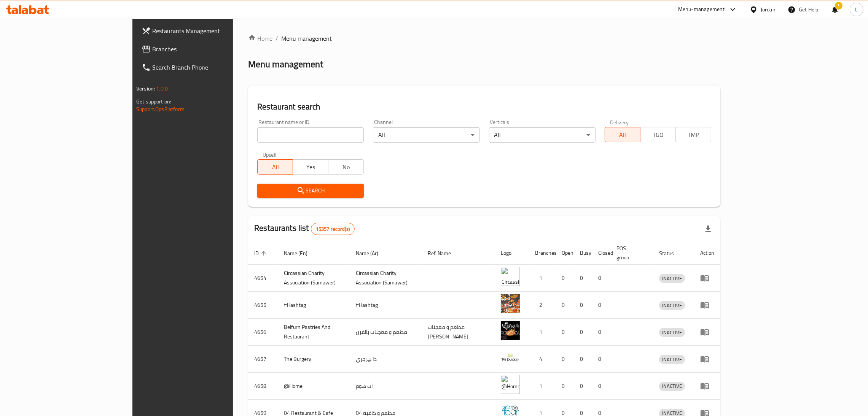 The height and width of the screenshot is (416, 868). I want to click on span: Status, so click(671, 254).